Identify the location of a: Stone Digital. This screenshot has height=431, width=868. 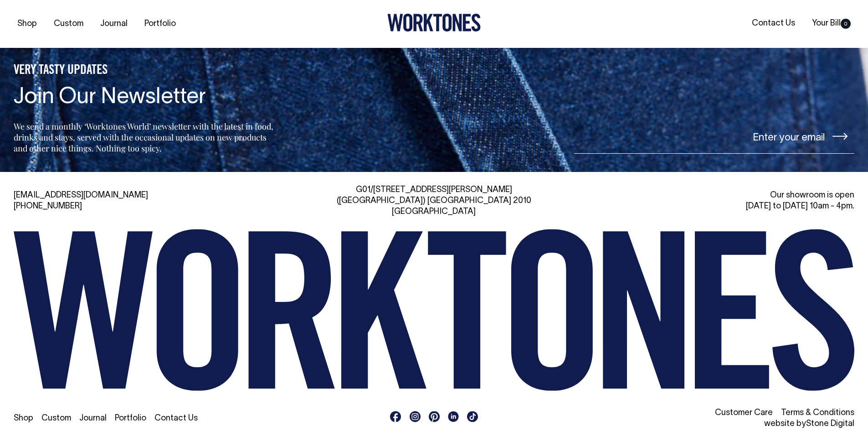
(830, 424).